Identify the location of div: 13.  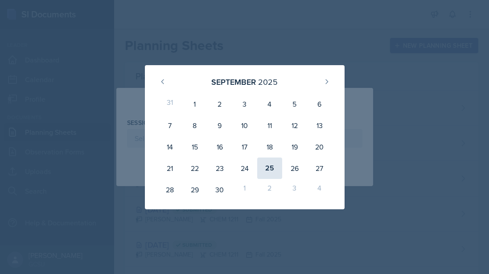
(320, 125).